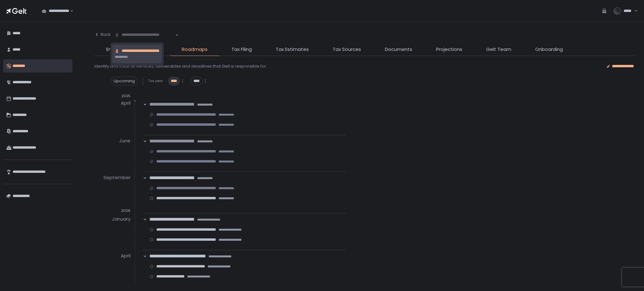  I want to click on span: Documents, so click(398, 49).